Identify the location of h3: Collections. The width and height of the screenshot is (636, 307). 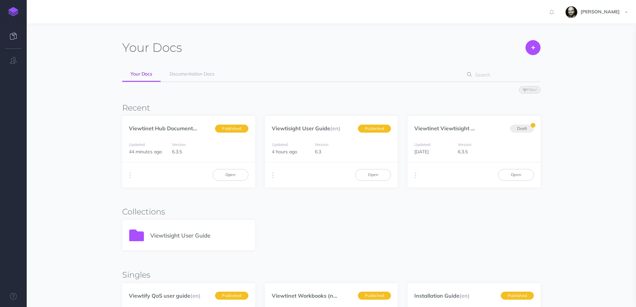
(331, 212).